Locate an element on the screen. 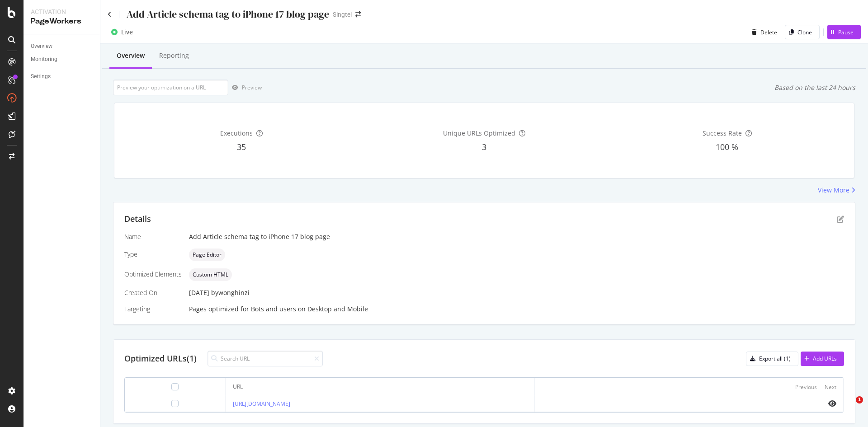 This screenshot has height=427, width=868. div: Live is located at coordinates (127, 32).